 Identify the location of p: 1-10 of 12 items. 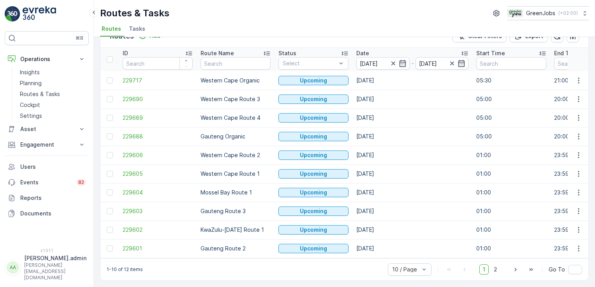
(125, 270).